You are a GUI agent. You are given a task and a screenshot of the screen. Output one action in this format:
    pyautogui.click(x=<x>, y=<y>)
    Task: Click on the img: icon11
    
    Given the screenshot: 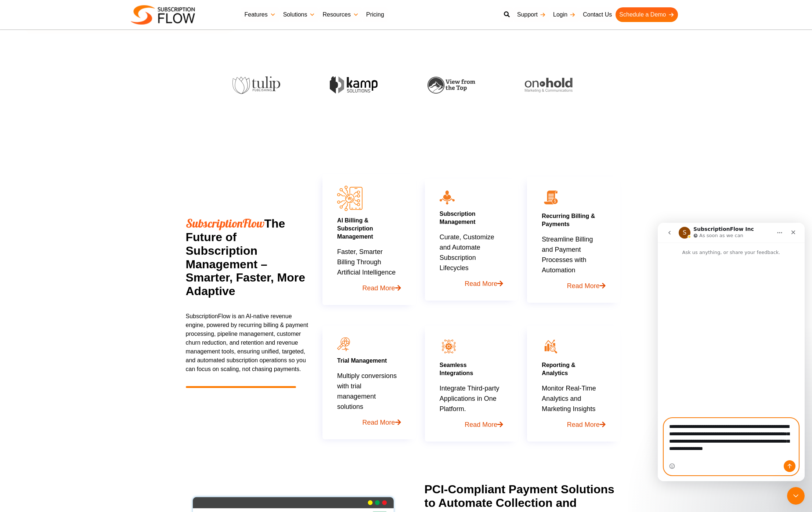 What is the action you would take?
    pyautogui.click(x=343, y=344)
    